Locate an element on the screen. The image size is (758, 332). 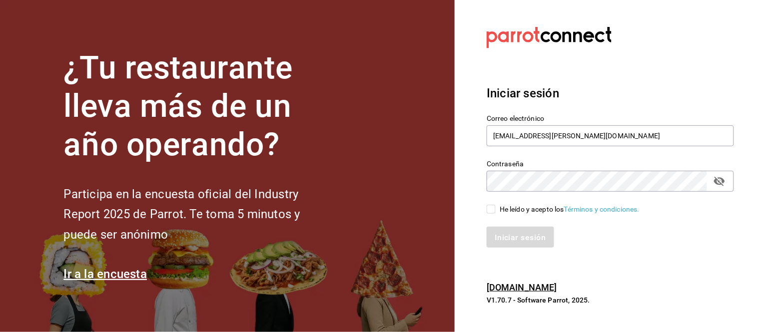
font: ¿Tu restaurante lleva más de un año operando? is located at coordinates (178, 106).